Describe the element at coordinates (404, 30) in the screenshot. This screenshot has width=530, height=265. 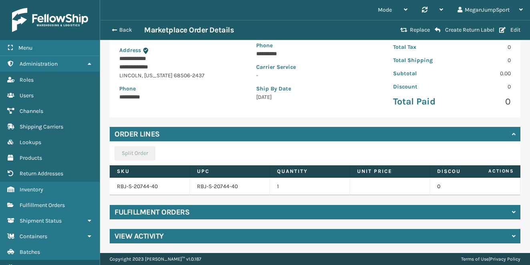
I see `i: Replace` at that location.